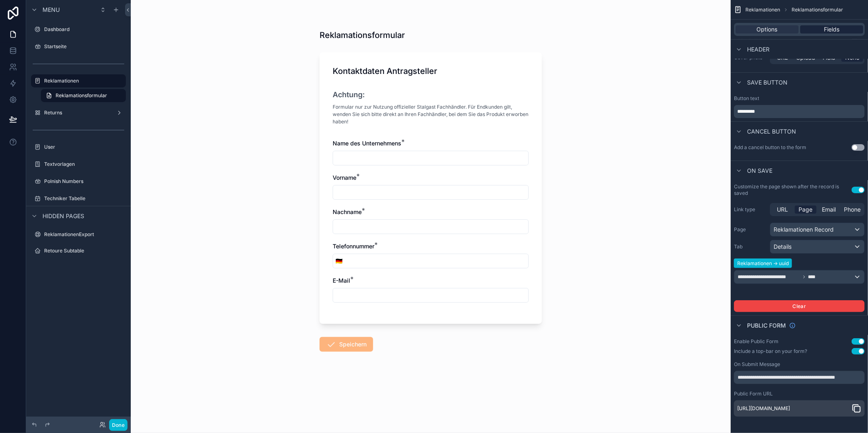  I want to click on a: Reklamationen, so click(79, 81).